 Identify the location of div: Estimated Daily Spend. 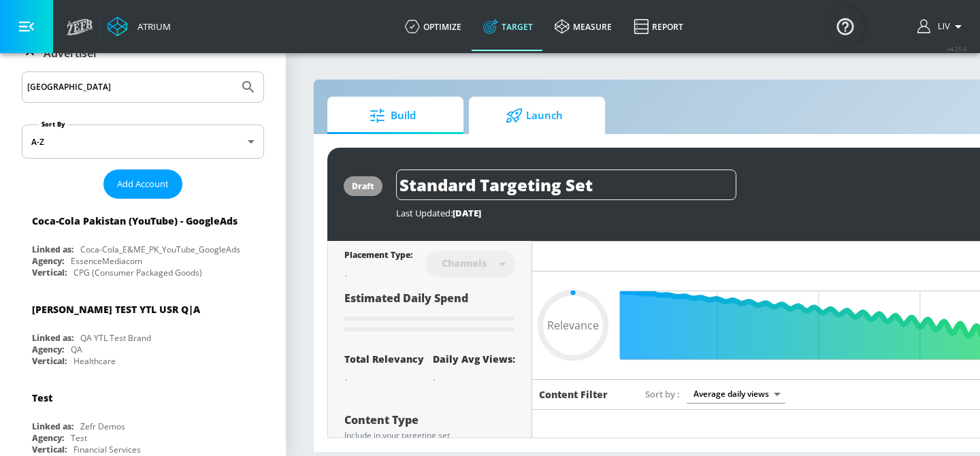
(430, 313).